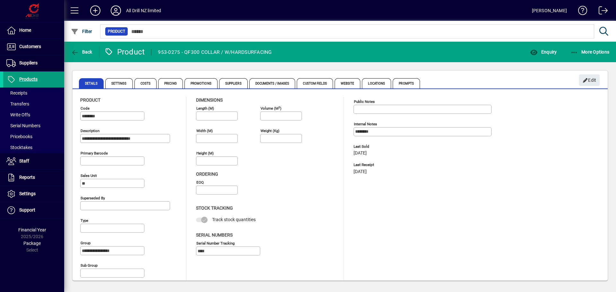 The image size is (616, 292). I want to click on mat-label: Description, so click(90, 131).